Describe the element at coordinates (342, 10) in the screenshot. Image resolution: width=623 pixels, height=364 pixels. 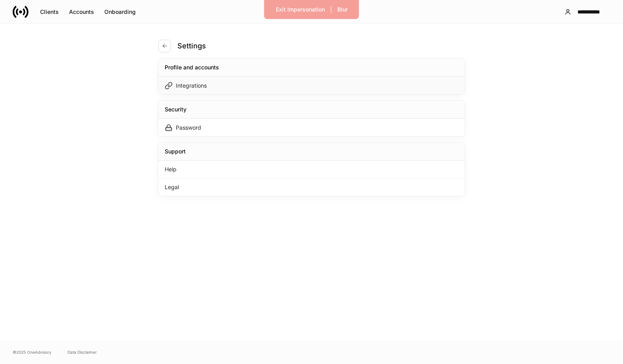
I see `div: Blur` at that location.